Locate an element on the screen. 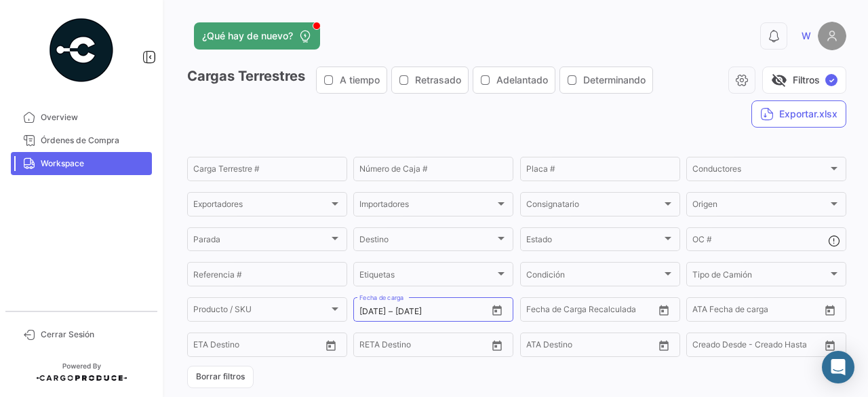  span: Determinando is located at coordinates (614, 80).